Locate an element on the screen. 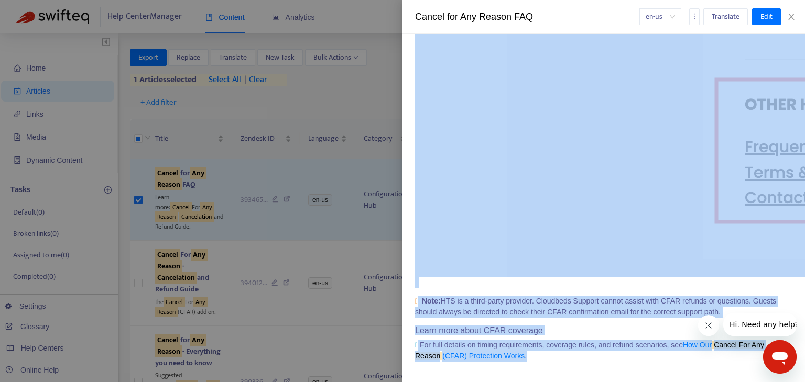 The image size is (805, 382). button: more is located at coordinates (694, 17).